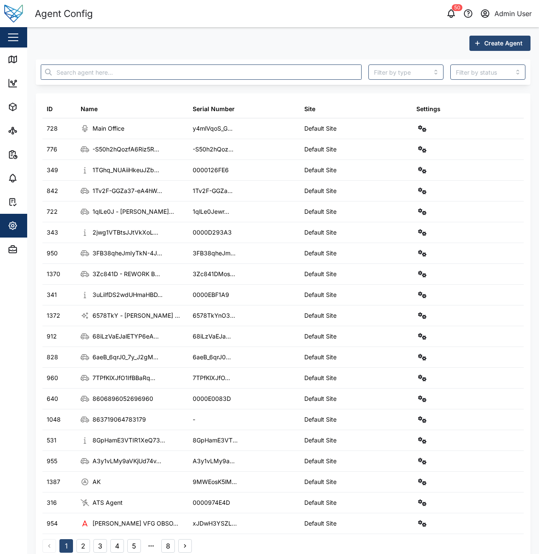 Image resolution: width=539 pixels, height=554 pixels. I want to click on div: 7TPfKlXJfO1IfBBaRq..., so click(124, 378).